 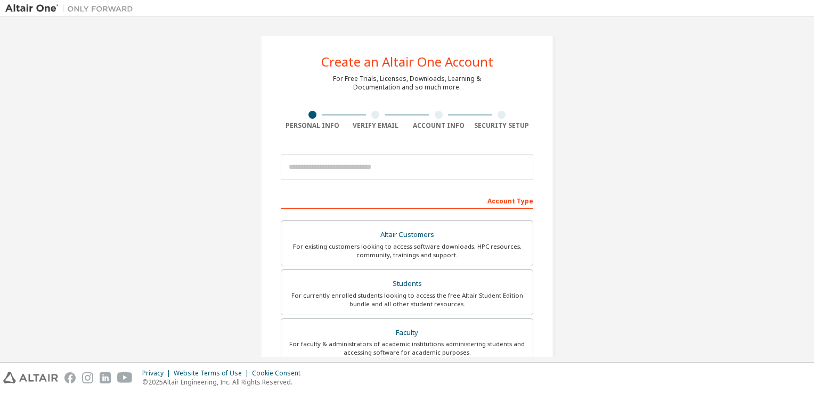 What do you see at coordinates (407, 300) in the screenshot?
I see `div: For currently enrolled students looking to access the free Altair Student Edition bundle and all ...` at bounding box center [407, 300].